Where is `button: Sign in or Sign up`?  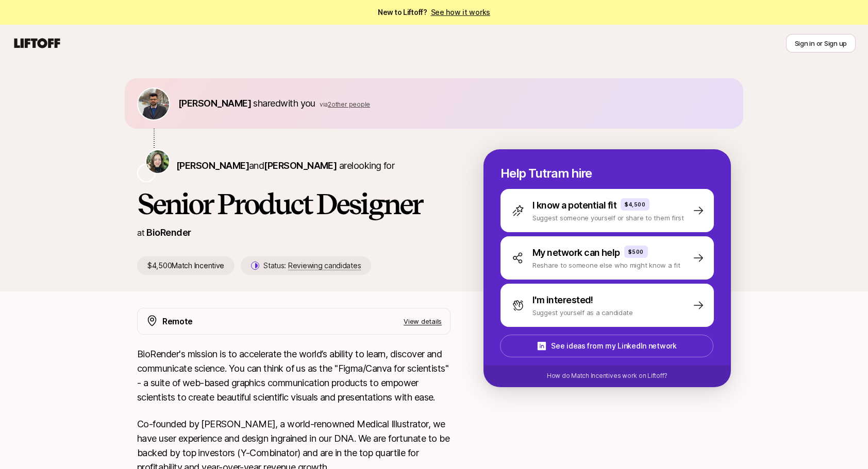 button: Sign in or Sign up is located at coordinates (821, 43).